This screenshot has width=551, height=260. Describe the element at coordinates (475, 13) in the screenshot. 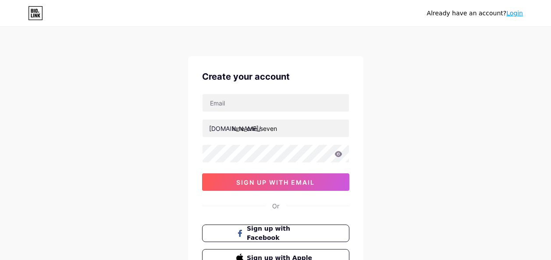

I see `div: Already have an account?` at that location.